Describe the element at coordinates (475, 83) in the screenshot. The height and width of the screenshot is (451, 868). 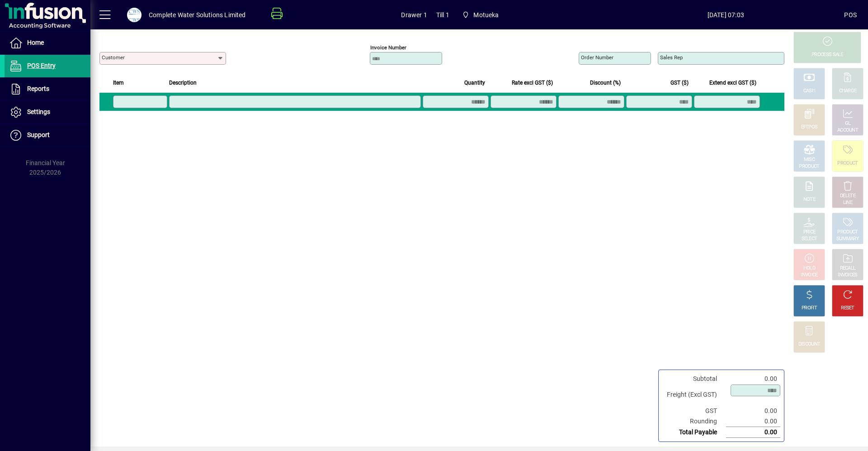
I see `span: Quantity` at that location.